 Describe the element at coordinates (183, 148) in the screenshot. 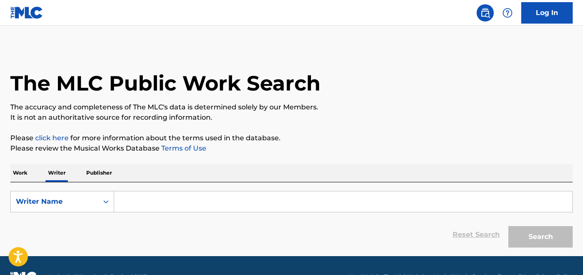

I see `a: Terms of Use` at that location.